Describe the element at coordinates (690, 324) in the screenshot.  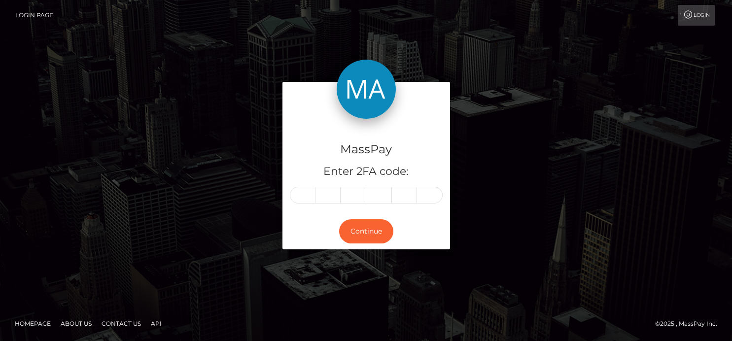
I see `div: © 2025 , MassPay Inc.` at that location.